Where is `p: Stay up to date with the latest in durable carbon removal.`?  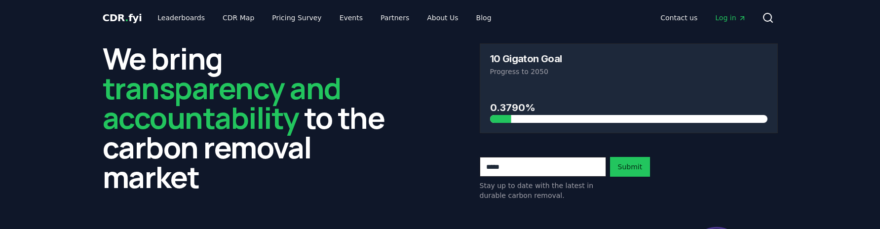 p: Stay up to date with the latest in durable carbon removal. is located at coordinates (543, 191).